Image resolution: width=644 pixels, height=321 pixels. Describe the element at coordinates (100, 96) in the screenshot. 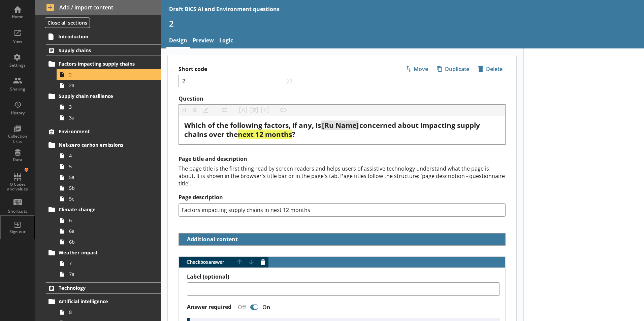

I see `span: Supply chain resilience` at that location.